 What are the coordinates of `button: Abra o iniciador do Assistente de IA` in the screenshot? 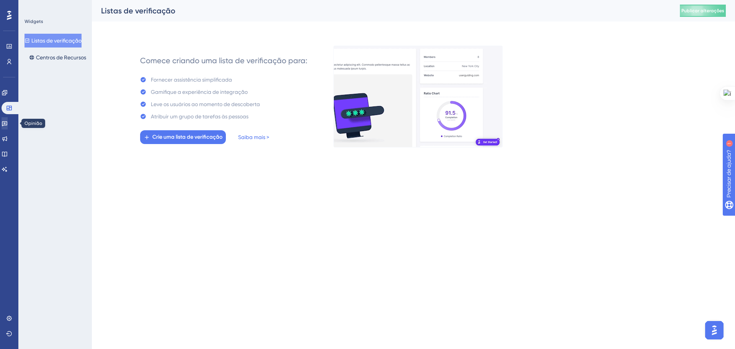 It's located at (11, 11).